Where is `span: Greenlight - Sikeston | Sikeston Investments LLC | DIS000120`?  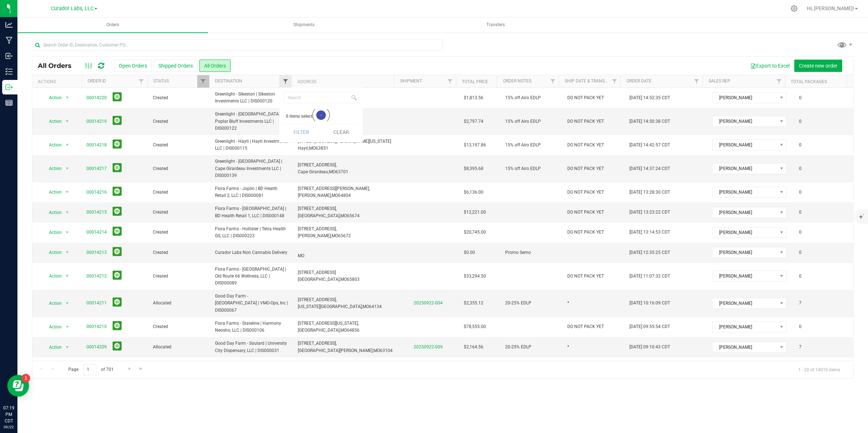
span: Greenlight - Sikeston | Sikeston Investments LLC | DIS000120 is located at coordinates (252, 98).